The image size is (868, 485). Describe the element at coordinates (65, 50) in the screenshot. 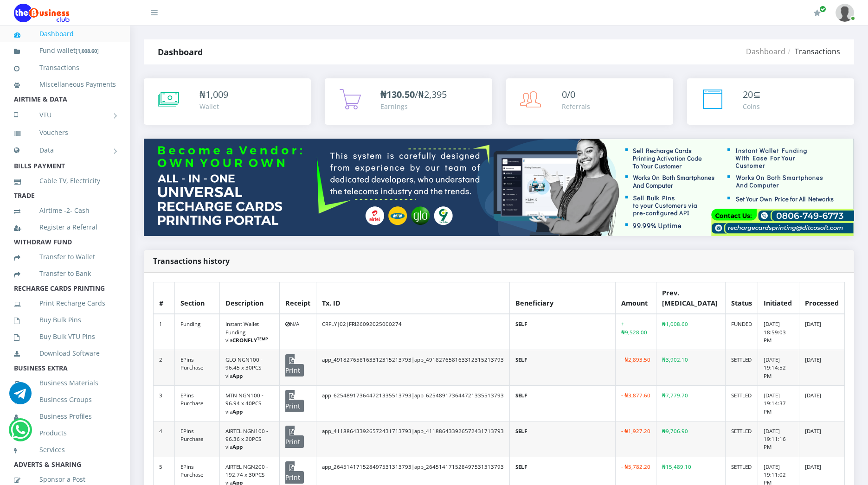

I see `a: Fund wallet[1,008.60]` at that location.